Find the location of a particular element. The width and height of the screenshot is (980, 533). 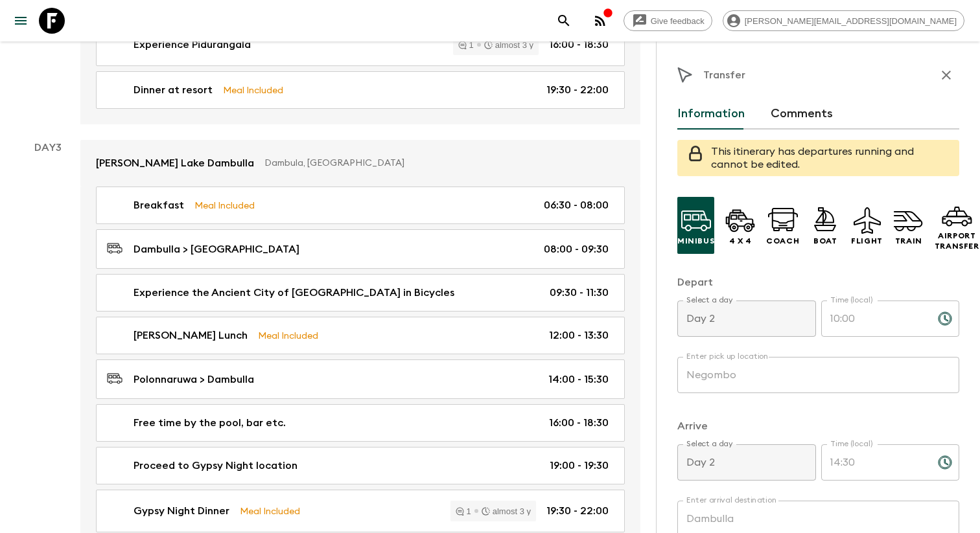

span: This itinerary has departures running and cannot be edited. is located at coordinates (813, 158).